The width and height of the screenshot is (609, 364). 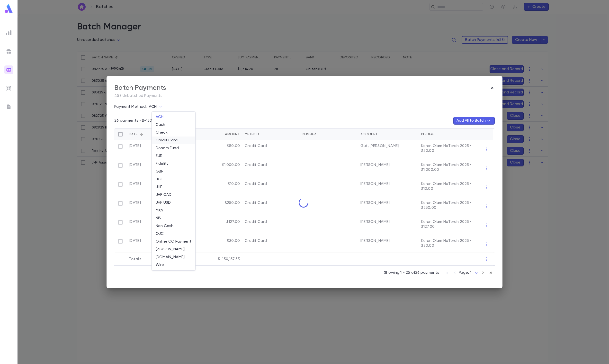 I want to click on li: Credit Card, so click(x=173, y=140).